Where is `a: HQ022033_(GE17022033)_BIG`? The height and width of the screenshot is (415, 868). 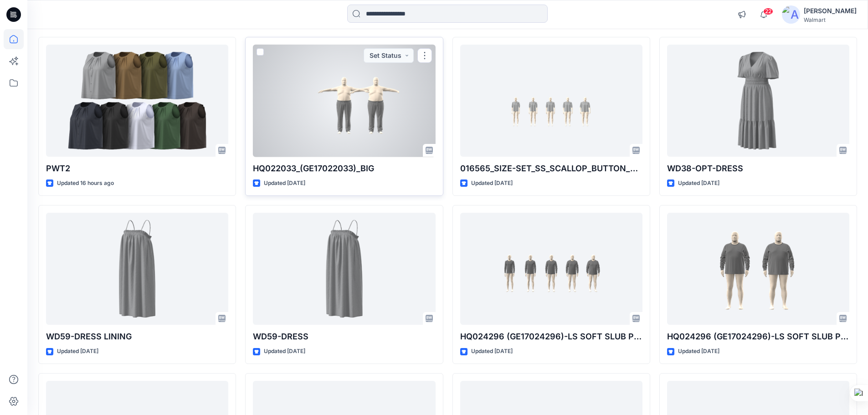 a: HQ022033_(GE17022033)_BIG is located at coordinates (344, 101).